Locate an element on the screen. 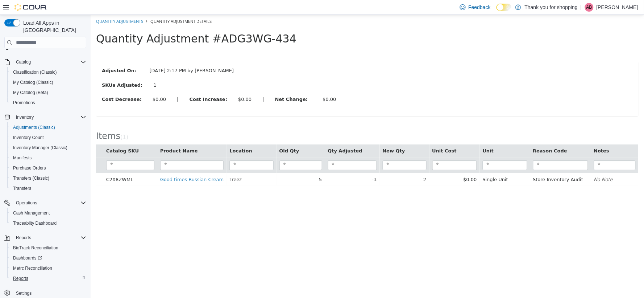 The height and width of the screenshot is (298, 644). button: Purchase Orders is located at coordinates (48, 168).